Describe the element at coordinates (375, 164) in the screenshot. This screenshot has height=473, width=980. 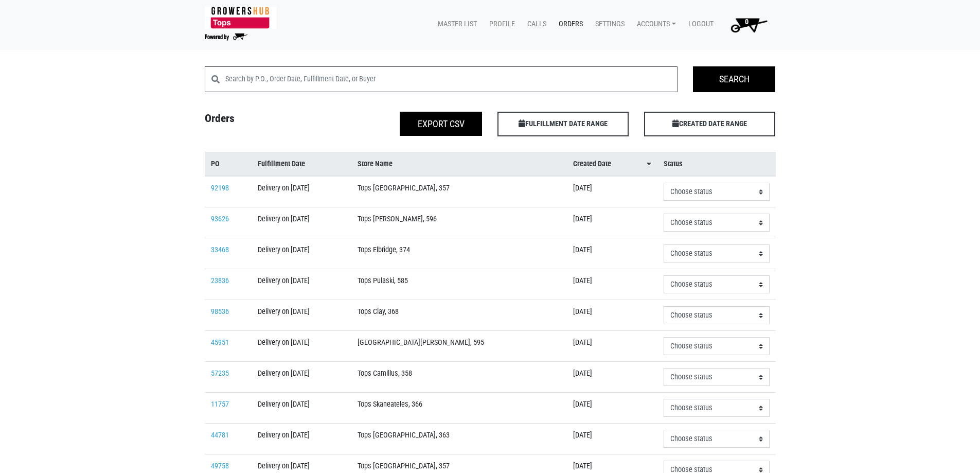
I see `span: Store Name` at that location.